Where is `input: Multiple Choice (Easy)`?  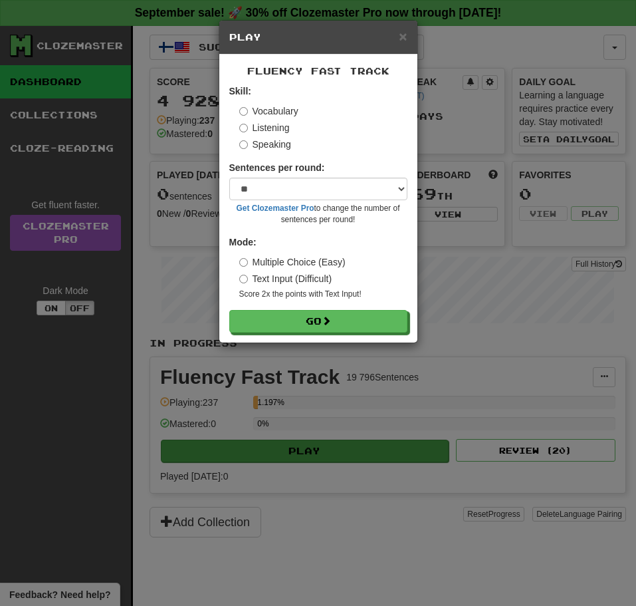 input: Multiple Choice (Easy) is located at coordinates (243, 262).